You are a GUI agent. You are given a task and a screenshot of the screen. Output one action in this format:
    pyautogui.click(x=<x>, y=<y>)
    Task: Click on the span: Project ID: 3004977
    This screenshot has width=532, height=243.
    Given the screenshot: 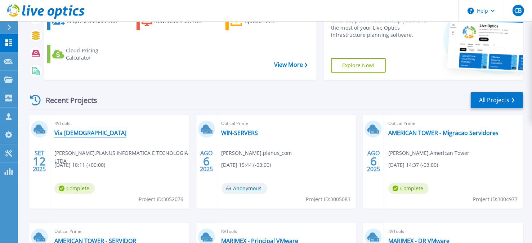 What is the action you would take?
    pyautogui.click(x=496, y=199)
    